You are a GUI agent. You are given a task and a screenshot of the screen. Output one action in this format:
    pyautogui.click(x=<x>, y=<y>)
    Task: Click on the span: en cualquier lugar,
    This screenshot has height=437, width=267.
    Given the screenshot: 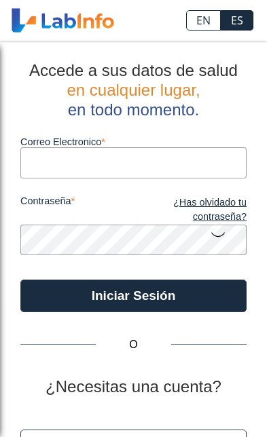 What is the action you would take?
    pyautogui.click(x=133, y=90)
    